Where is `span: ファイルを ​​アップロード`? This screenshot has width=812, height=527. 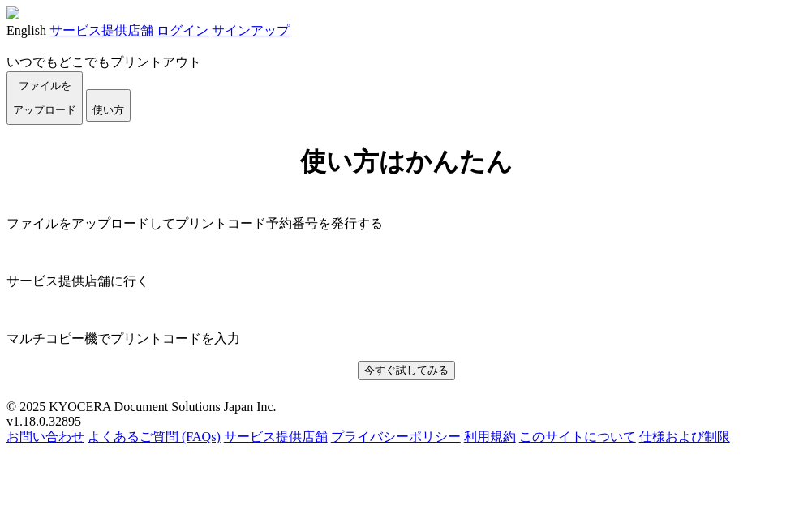 span: ファイルを ​​アップロード is located at coordinates (44, 97).